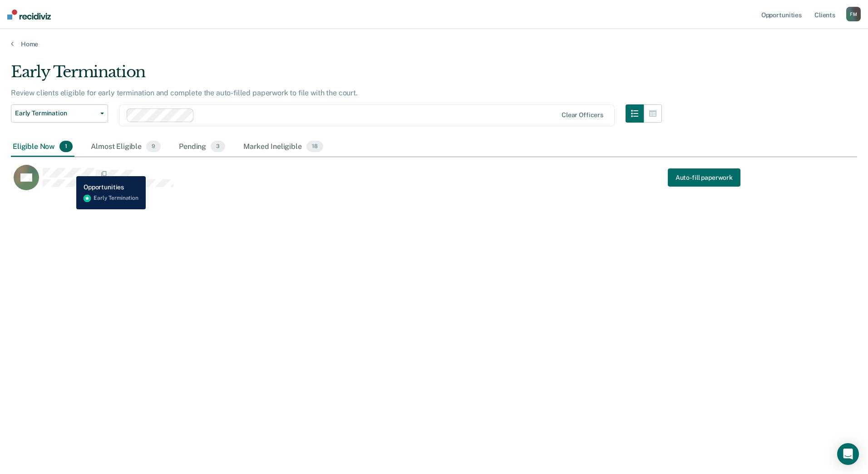  Describe the element at coordinates (126, 147) in the screenshot. I see `div: Almost Eligible9` at that location.